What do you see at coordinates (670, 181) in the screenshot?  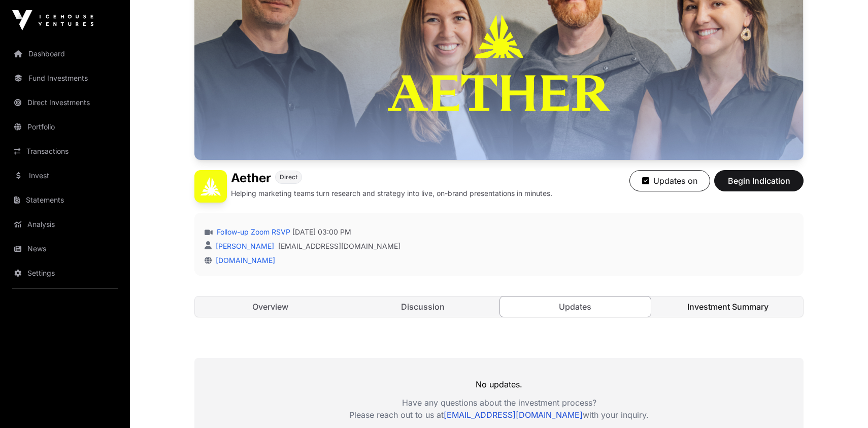 I see `button: Updates on` at bounding box center [670, 181].